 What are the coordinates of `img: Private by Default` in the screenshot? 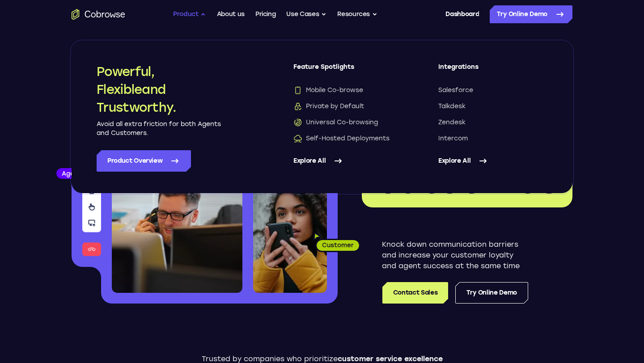 It's located at (298, 107).